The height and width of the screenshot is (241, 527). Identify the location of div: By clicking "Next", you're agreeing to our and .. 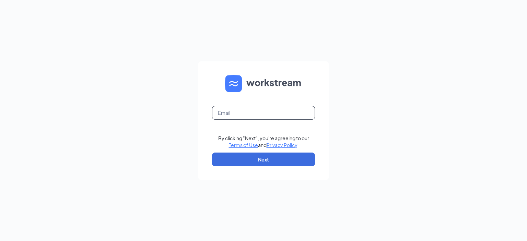
(263, 142).